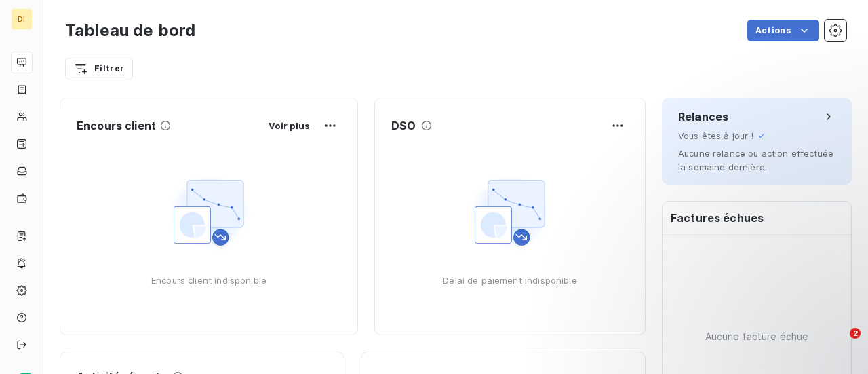 The height and width of the screenshot is (374, 868). What do you see at coordinates (403, 126) in the screenshot?
I see `h6: DSO` at bounding box center [403, 126].